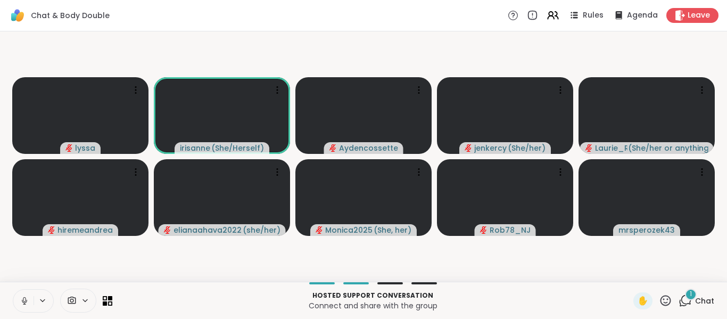 The image size is (727, 319). Describe the element at coordinates (647, 230) in the screenshot. I see `span: mrsperozek43` at that location.